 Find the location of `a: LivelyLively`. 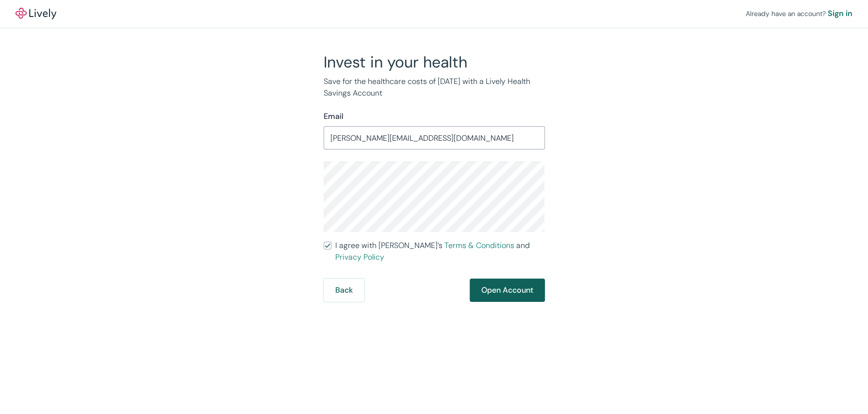

a: LivelyLively is located at coordinates (36, 13).